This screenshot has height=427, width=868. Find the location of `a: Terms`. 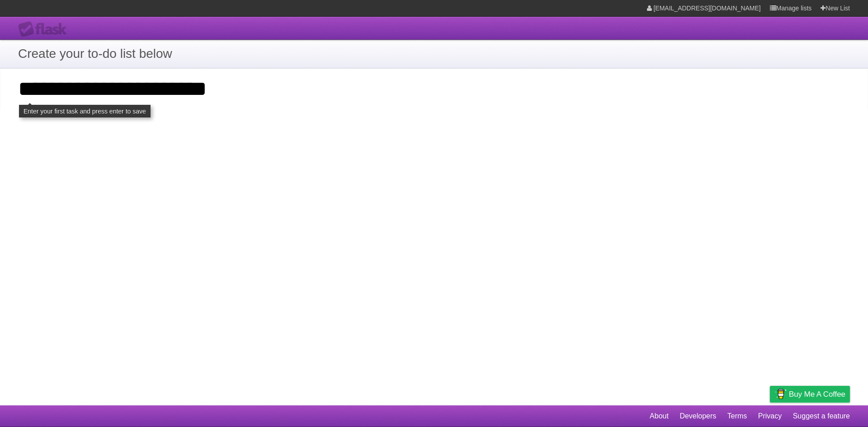

a: Terms is located at coordinates (737, 416).